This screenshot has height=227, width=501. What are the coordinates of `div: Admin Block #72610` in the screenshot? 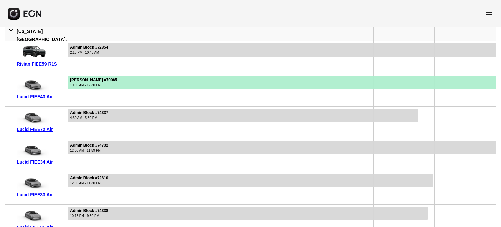 It's located at (89, 178).